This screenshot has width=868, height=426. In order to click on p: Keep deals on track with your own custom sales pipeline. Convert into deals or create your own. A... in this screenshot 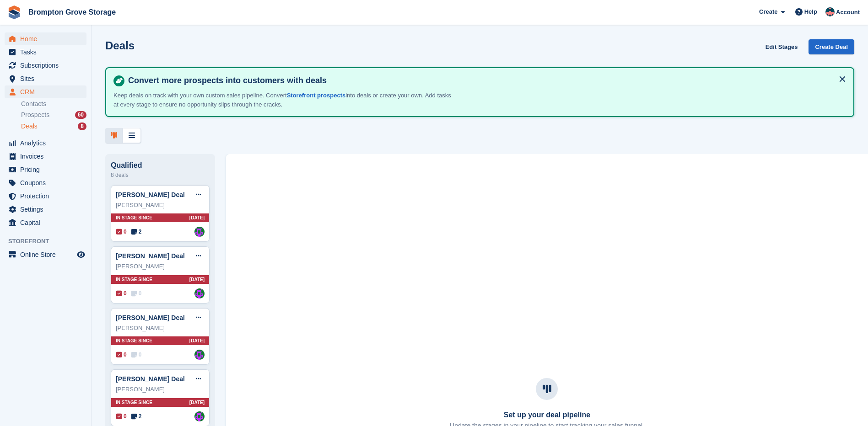, I will do `click(285, 100)`.